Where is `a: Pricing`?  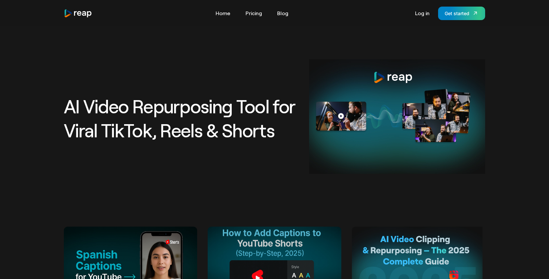 a: Pricing is located at coordinates (254, 13).